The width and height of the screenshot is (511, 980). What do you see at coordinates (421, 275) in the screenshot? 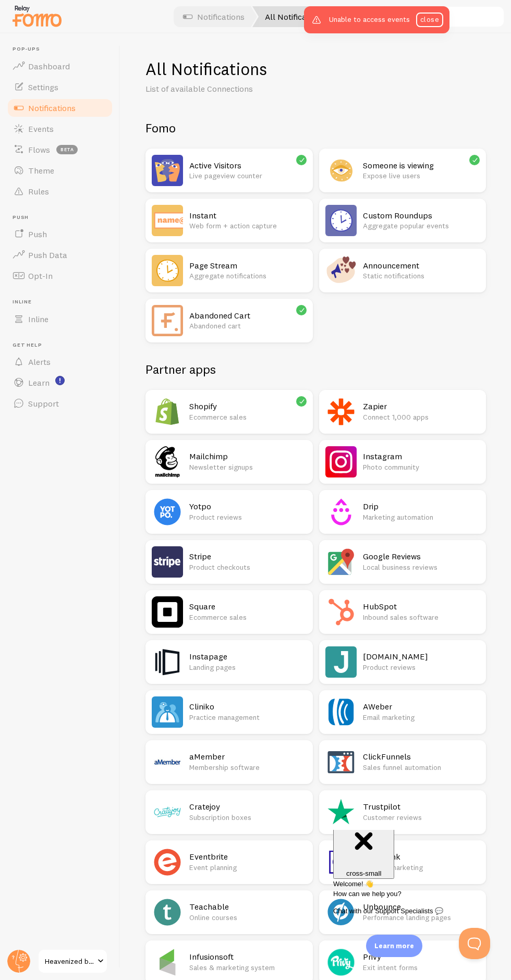
I see `p: Static notifications` at bounding box center [421, 275].